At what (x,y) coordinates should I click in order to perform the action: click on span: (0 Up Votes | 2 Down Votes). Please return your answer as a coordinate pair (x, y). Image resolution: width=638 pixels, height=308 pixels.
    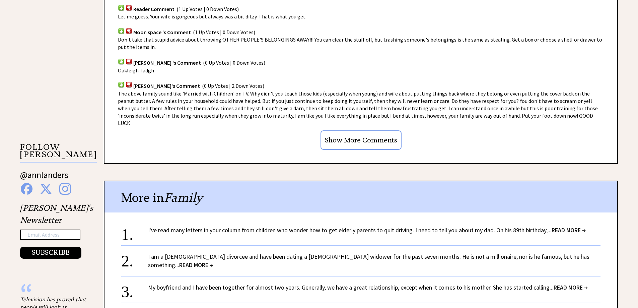
    Looking at the image, I should click on (233, 86).